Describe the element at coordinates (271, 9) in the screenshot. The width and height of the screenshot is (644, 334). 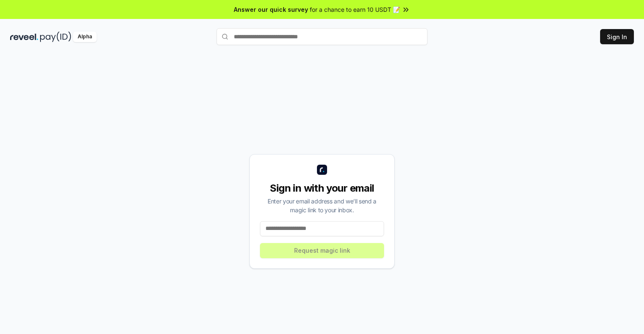
I see `span: Answer our quick survey` at that location.